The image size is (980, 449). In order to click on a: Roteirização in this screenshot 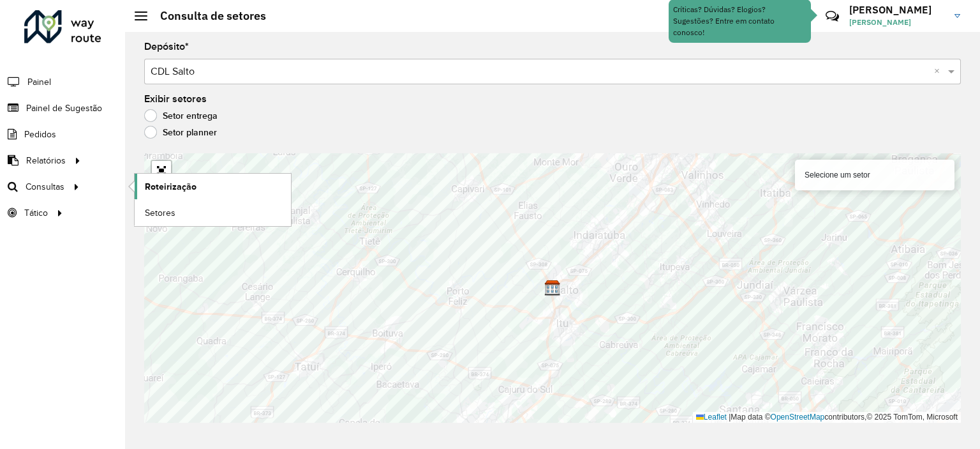, I will do `click(213, 186)`.